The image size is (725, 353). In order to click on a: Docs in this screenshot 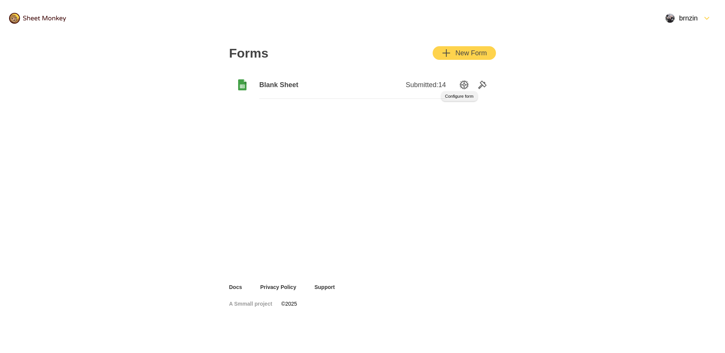, I will do `click(236, 287)`.